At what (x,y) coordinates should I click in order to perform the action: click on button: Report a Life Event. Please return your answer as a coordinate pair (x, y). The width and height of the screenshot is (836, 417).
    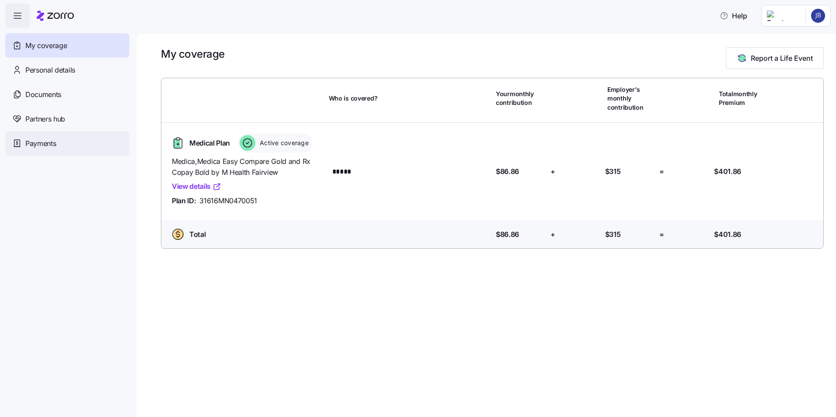
    Looking at the image, I should click on (775, 58).